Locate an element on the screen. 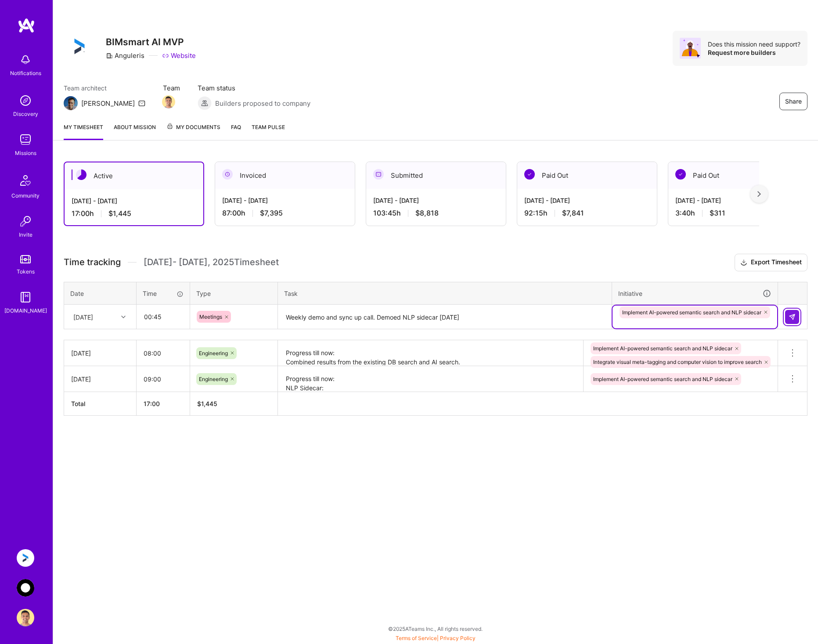 The height and width of the screenshot is (644, 818). img: right is located at coordinates (760, 194).